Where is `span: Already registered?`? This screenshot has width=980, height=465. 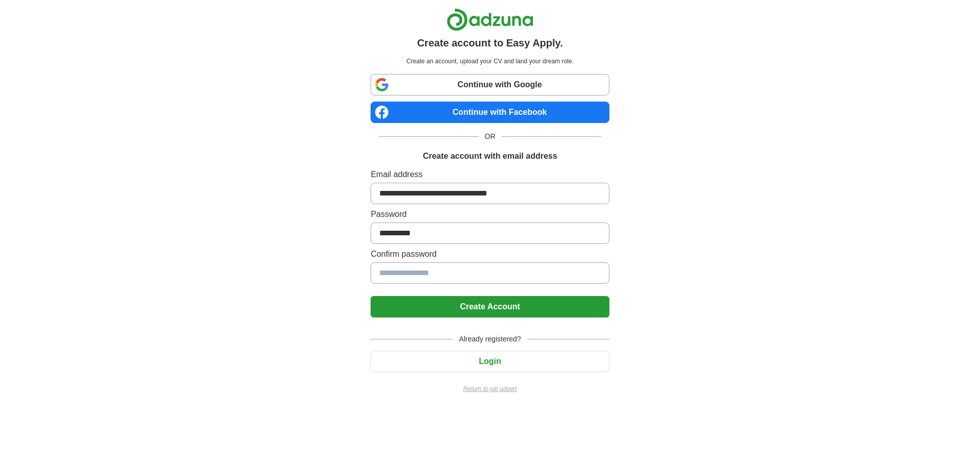 span: Already registered? is located at coordinates (490, 339).